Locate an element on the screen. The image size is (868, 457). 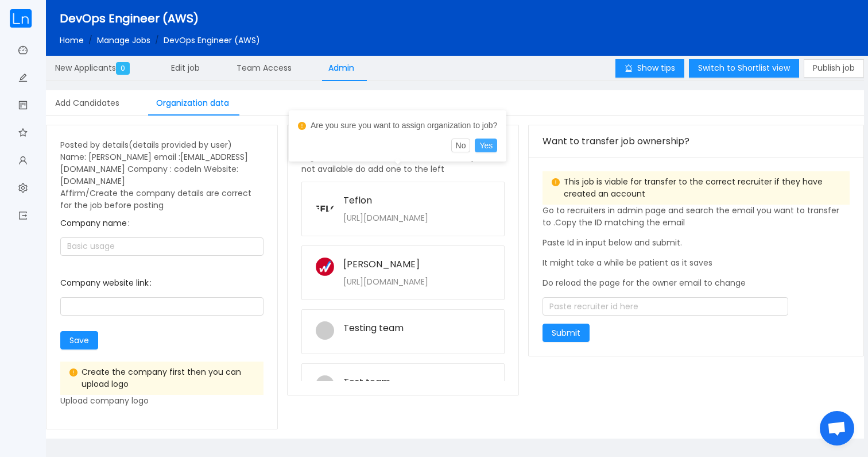
p: Do reload the page for the owner email to change is located at coordinates (696, 283).